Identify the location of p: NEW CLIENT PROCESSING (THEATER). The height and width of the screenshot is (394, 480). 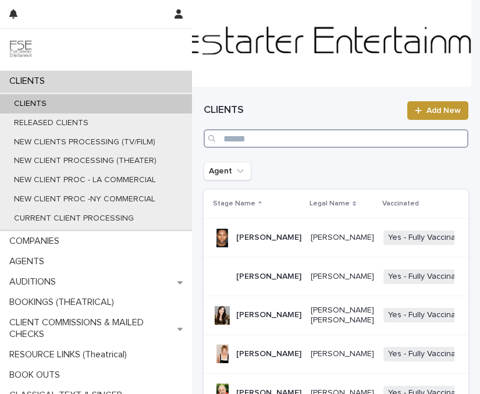
(85, 161).